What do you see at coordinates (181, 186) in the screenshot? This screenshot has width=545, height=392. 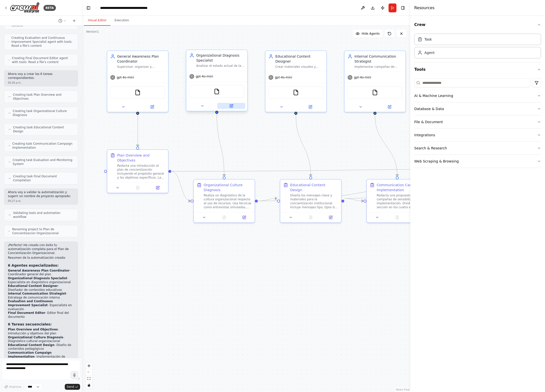 I see `g: Edge from 303c0fdf-b6f4-4f6d-8a56-f3e1806a7b84 to 381dde91-4c5a-4949-95c5-aedd15155873` at bounding box center [181, 186].